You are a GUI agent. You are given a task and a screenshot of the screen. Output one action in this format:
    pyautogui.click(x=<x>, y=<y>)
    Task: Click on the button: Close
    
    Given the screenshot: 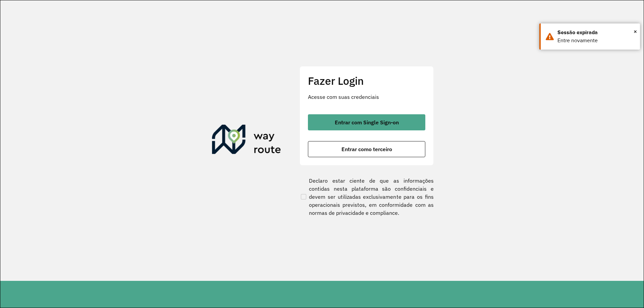 What is the action you would take?
    pyautogui.click(x=635, y=31)
    